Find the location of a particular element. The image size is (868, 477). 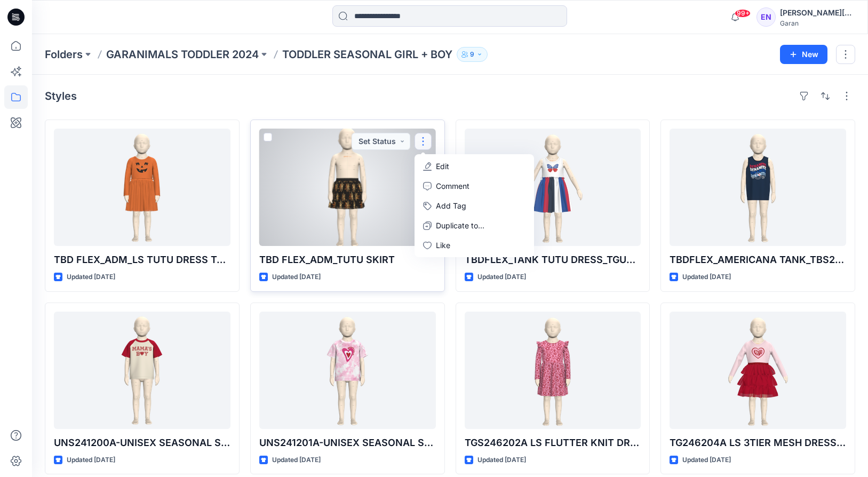

p: TBD FLEX_ADM_TUTU SKIRT is located at coordinates (347, 260).